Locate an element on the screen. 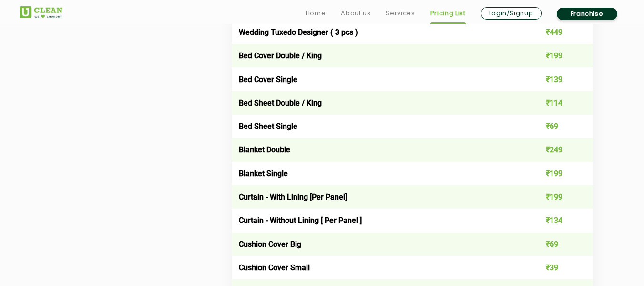 This screenshot has width=644, height=286. td: Curtain - With Lining [Per Panel] is located at coordinates (376, 196).